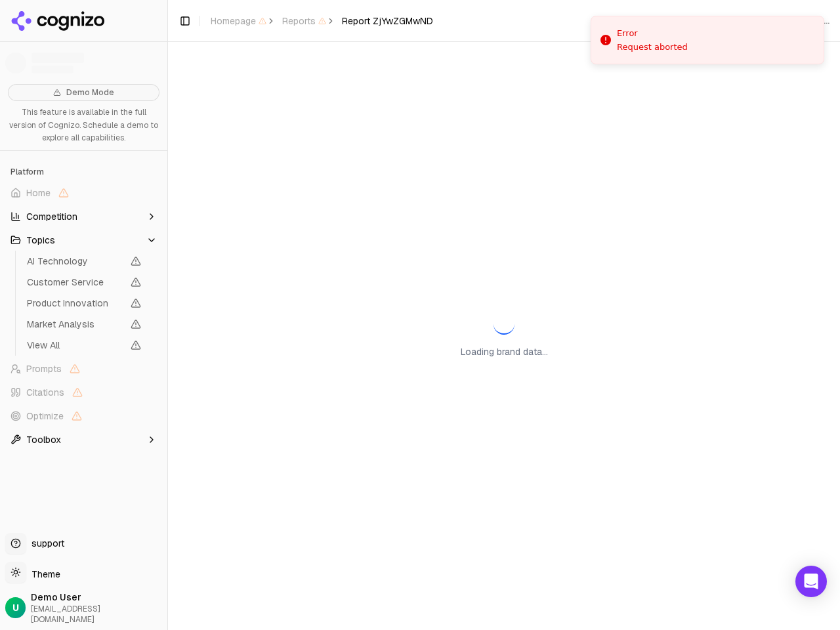 The height and width of the screenshot is (630, 840). I want to click on div: Open Intercom Messenger, so click(811, 581).